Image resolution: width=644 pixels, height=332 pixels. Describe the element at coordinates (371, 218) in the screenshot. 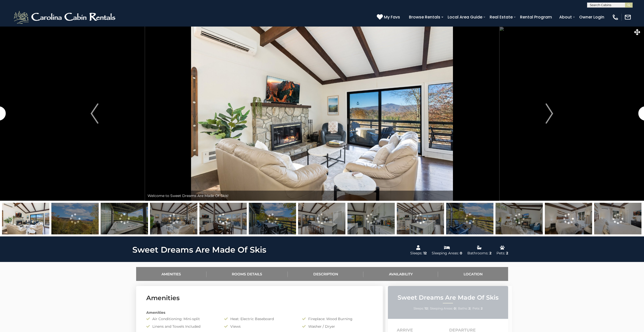

I see `img: 167390704` at that location.